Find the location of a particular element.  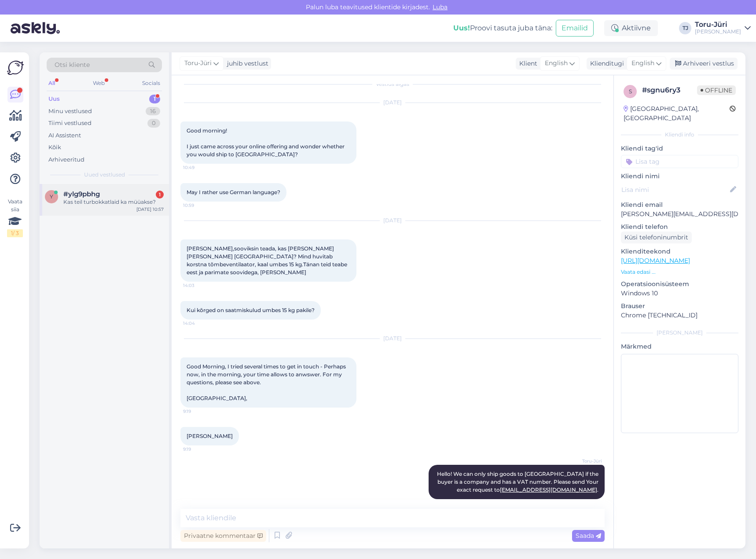

div: Kliendi info is located at coordinates (680, 135).